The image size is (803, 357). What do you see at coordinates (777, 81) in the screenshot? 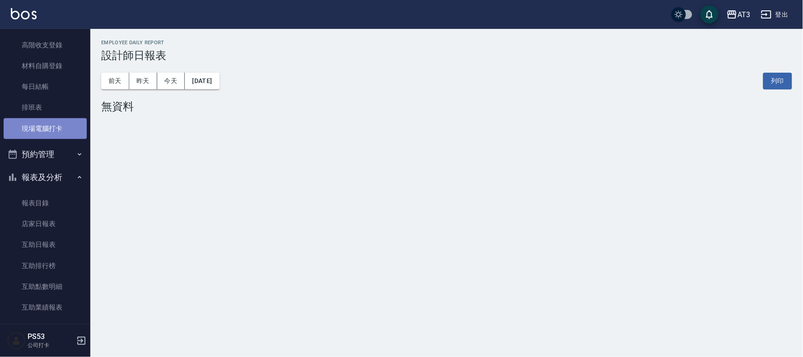
I see `button: 列印` at bounding box center [777, 81].